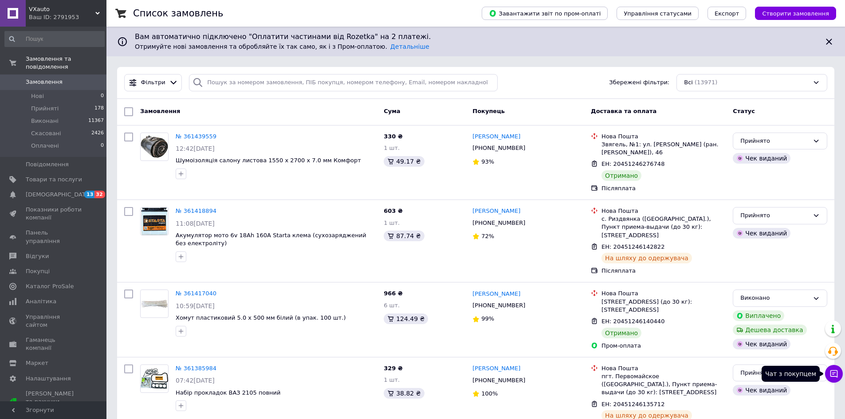 The height and width of the screenshot is (419, 845). I want to click on span: Повідомлення, so click(47, 165).